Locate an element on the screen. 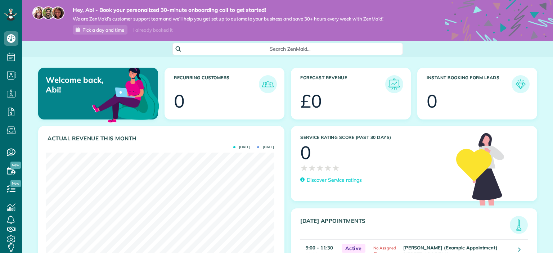 This screenshot has width=553, height=253. strong: Hey, Abi - Book your personalized 30-minute onboarding call to get started! is located at coordinates (228, 10).